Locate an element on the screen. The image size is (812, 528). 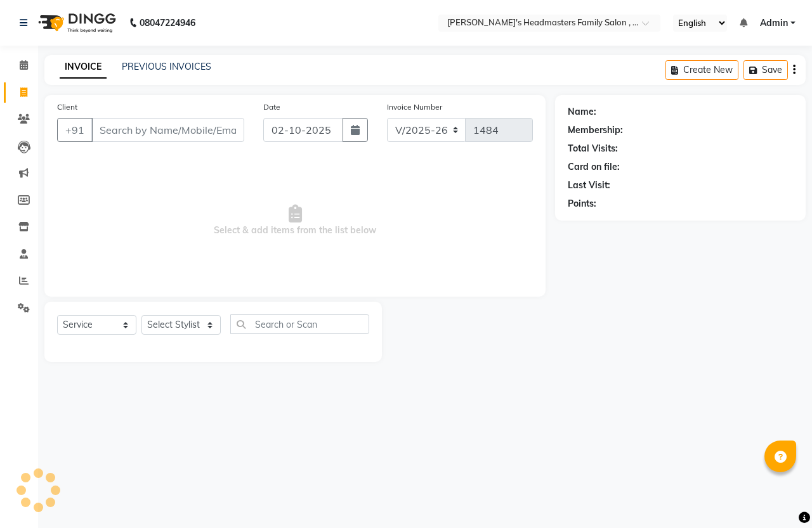
a: INVOICE is located at coordinates (83, 67).